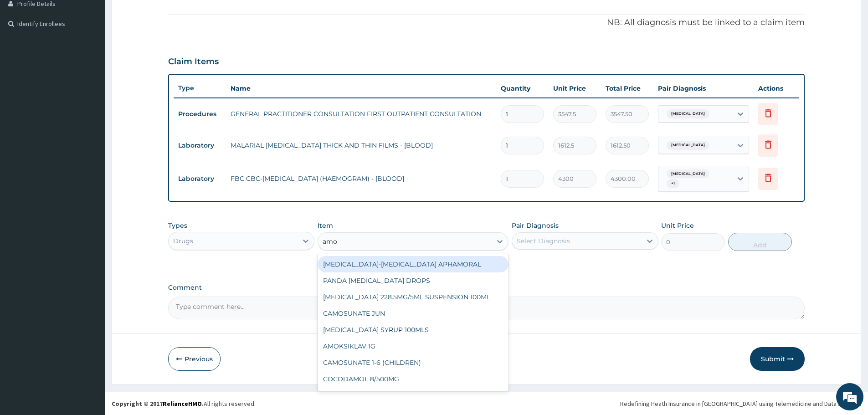 Image resolution: width=868 pixels, height=415 pixels. Describe the element at coordinates (627, 88) in the screenshot. I see `th: Total Price` at that location.